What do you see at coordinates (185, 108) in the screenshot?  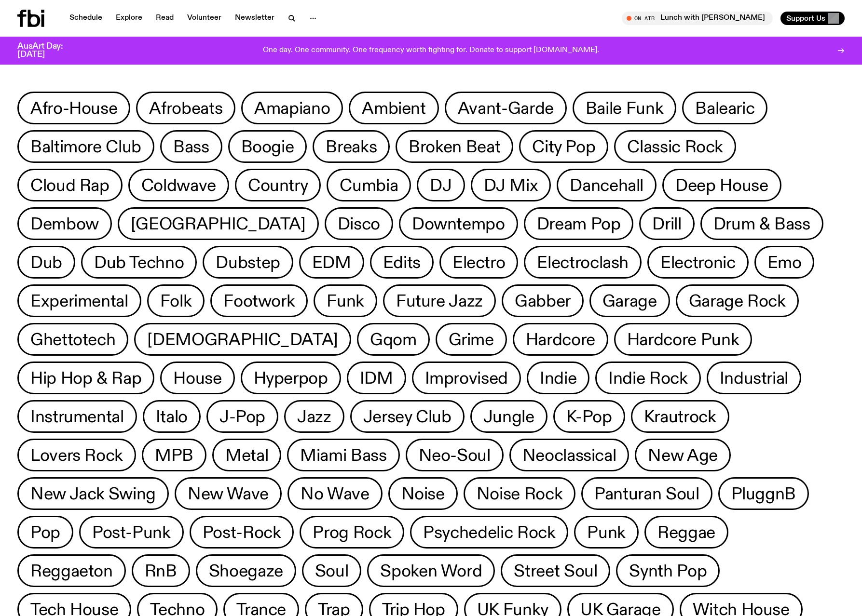 I see `span: Afrobeats` at bounding box center [185, 108].